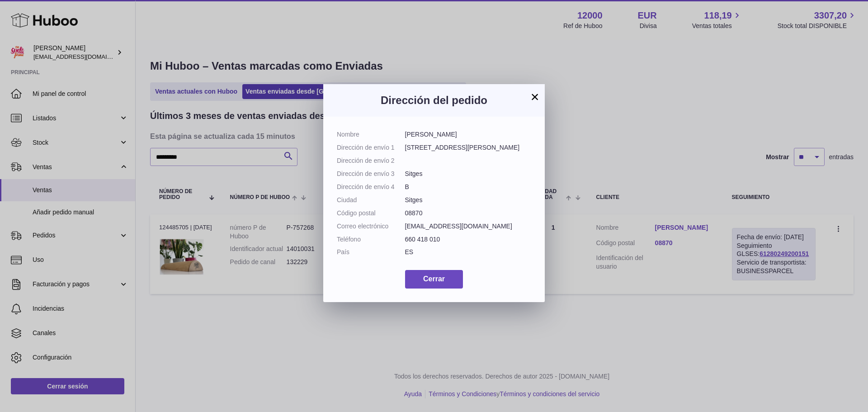  I want to click on dt: Dirección de envío 3, so click(371, 173).